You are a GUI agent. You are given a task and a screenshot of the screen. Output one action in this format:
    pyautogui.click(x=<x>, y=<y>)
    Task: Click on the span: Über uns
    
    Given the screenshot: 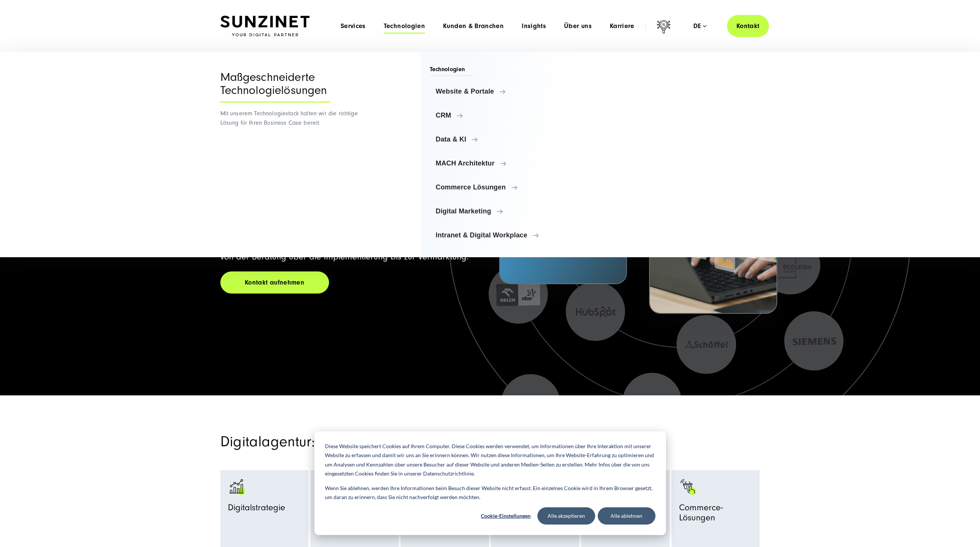 What is the action you would take?
    pyautogui.click(x=578, y=26)
    